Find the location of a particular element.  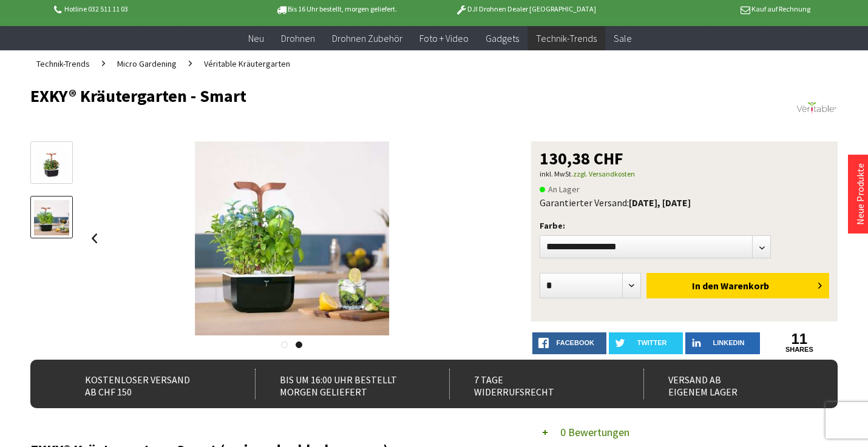

span: Warenkorb is located at coordinates (745, 286).